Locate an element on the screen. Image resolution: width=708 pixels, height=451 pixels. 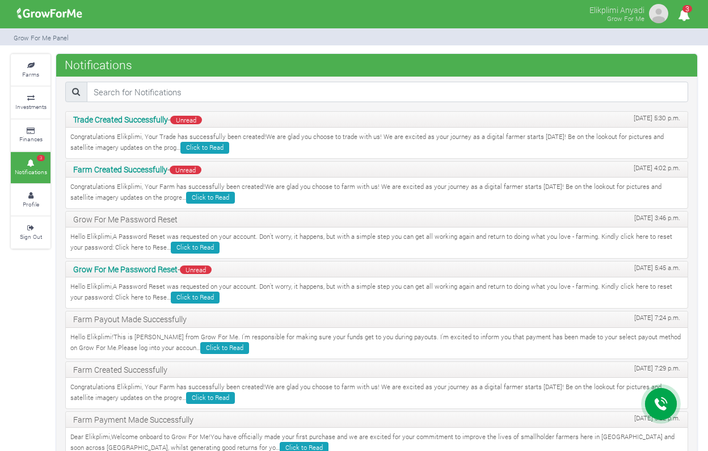
p: Farm Payment Made Successfully is located at coordinates (377, 419).